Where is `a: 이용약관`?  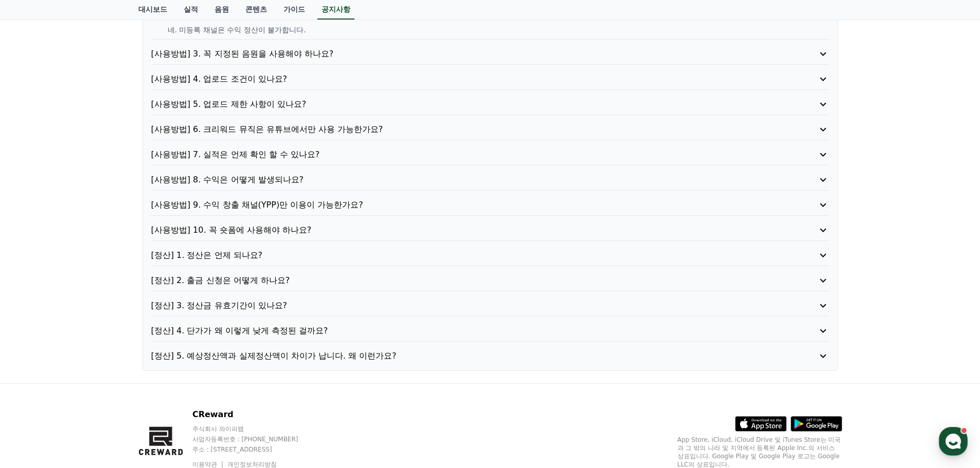
a: 이용약관 is located at coordinates (208, 465).